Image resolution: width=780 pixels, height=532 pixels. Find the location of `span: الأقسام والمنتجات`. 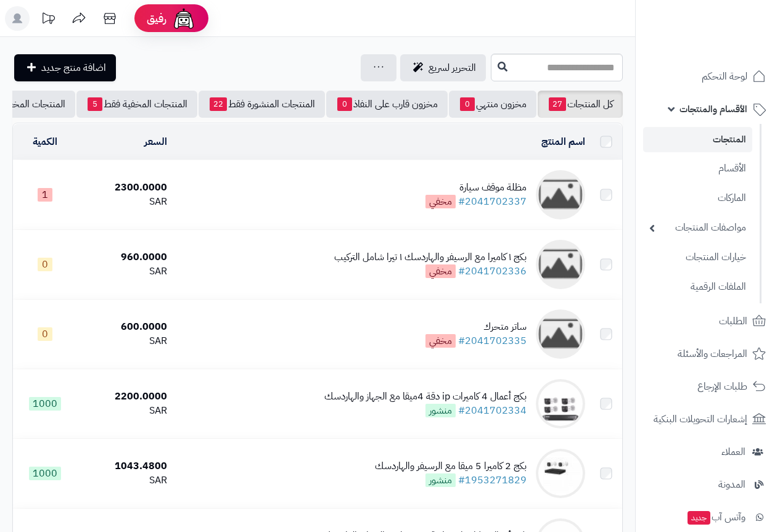

span: الأقسام والمنتجات is located at coordinates (713, 109).